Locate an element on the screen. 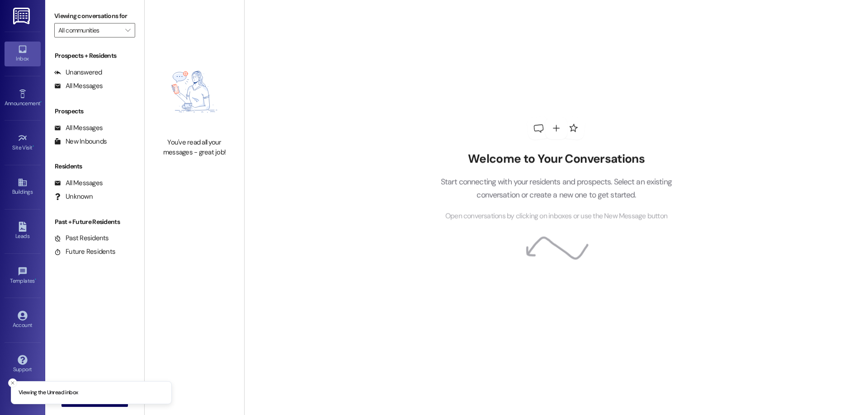 This screenshot has width=868, height=415. div: Prospects is located at coordinates (95, 111).